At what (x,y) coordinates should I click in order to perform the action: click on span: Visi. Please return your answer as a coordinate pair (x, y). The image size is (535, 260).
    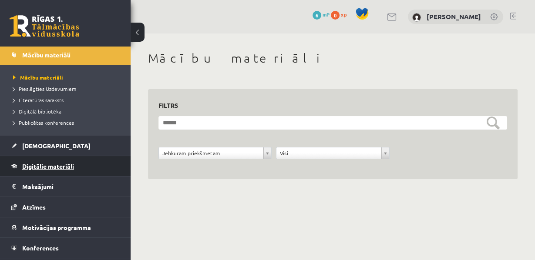
    Looking at the image, I should click on (329, 153).